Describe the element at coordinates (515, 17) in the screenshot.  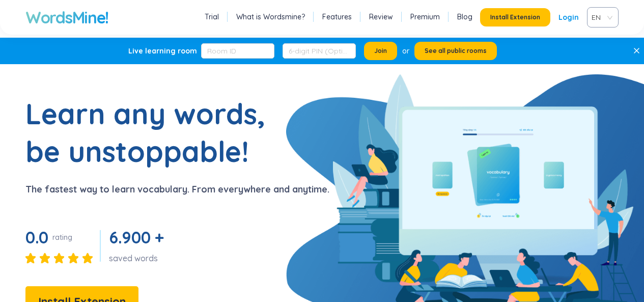
I see `span: Install Extension` at that location.